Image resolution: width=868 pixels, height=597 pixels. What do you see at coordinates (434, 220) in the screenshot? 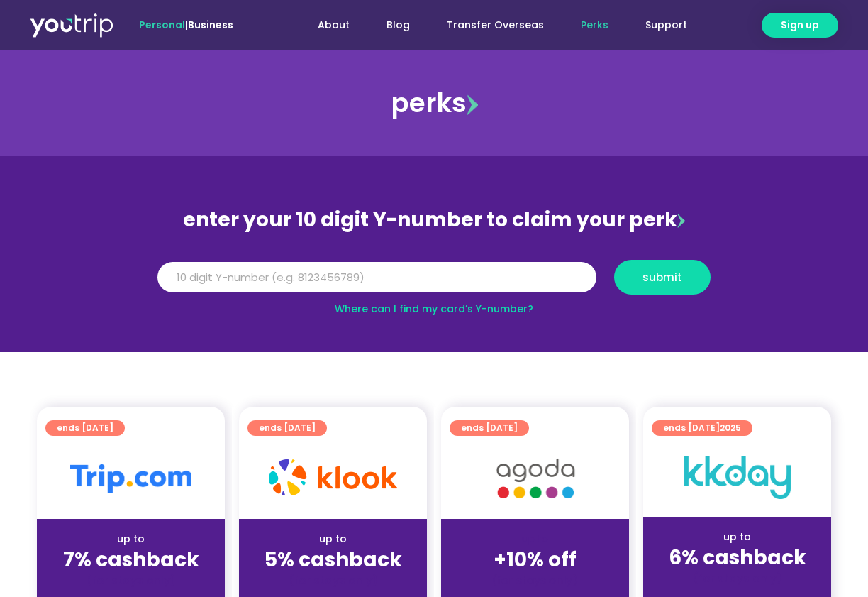
I see `div: enter your 10 digit Y-number to claim your perk` at bounding box center [434, 220].